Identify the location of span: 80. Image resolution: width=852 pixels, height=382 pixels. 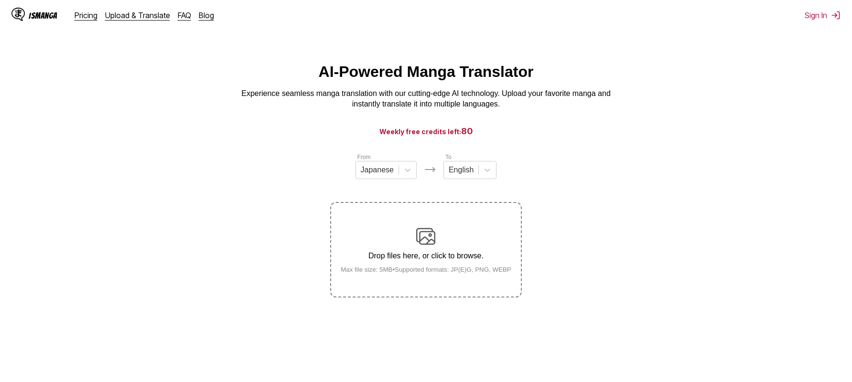
(467, 131).